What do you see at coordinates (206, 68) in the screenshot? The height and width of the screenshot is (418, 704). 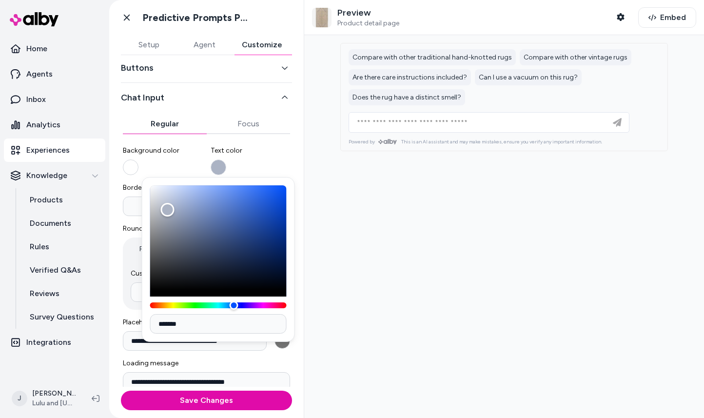 I see `button: Buttons` at bounding box center [206, 68].